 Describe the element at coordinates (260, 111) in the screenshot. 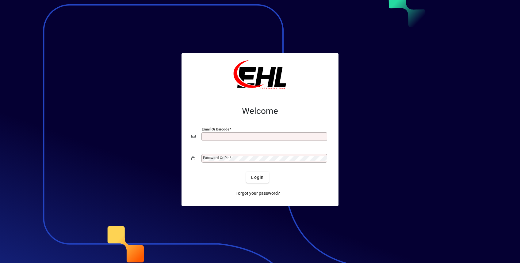

I see `h2: Welcome` at that location.